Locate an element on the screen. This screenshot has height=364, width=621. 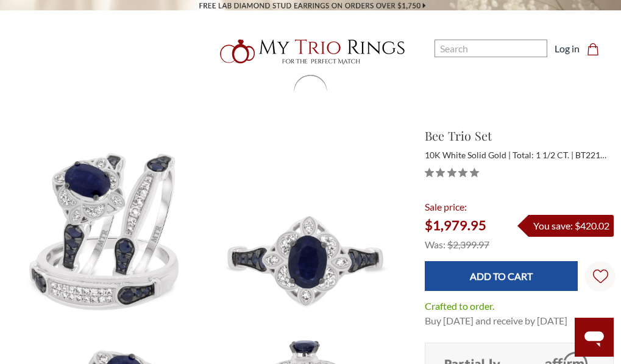
input: Add to Cart is located at coordinates (502, 276).